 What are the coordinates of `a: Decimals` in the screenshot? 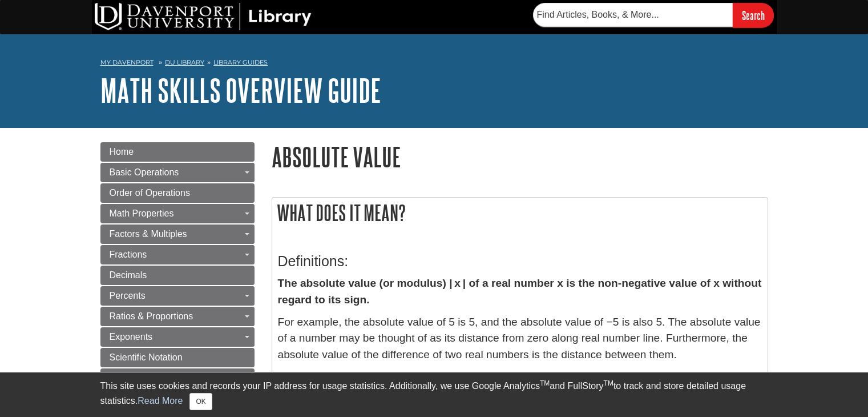 It's located at (177, 275).